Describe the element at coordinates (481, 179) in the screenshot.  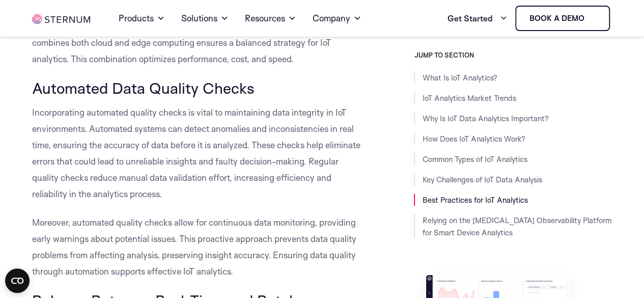
I see `a: Key Challenges of IoT Data Analysis` at that location.